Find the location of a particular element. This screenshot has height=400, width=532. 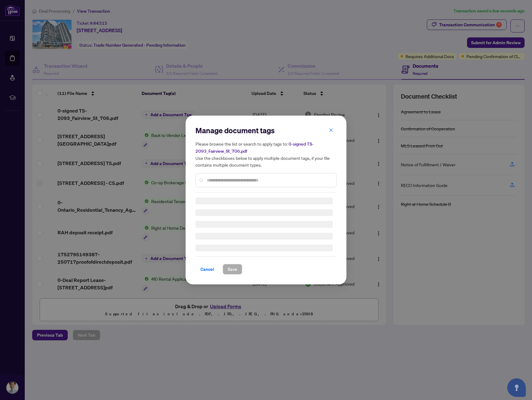

button: Save is located at coordinates (232, 269).